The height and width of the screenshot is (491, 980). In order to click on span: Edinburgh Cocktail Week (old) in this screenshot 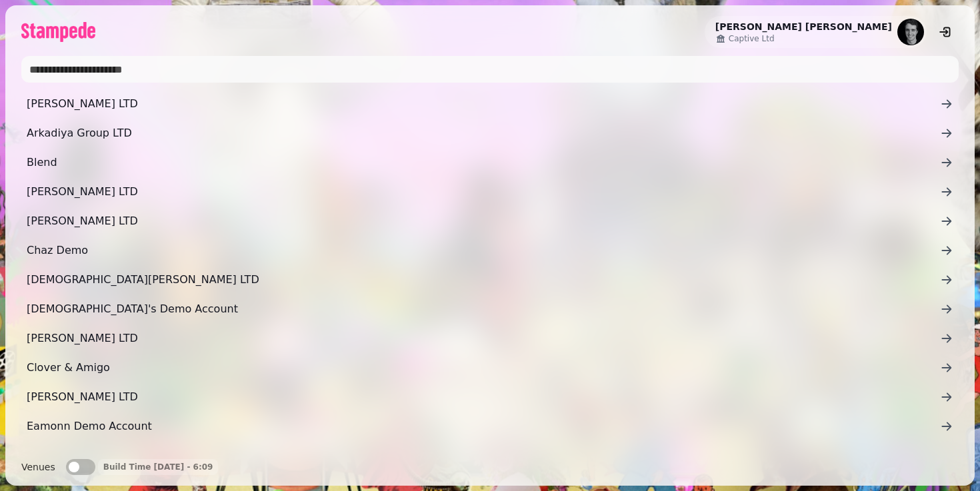, I will do `click(484, 455)`.